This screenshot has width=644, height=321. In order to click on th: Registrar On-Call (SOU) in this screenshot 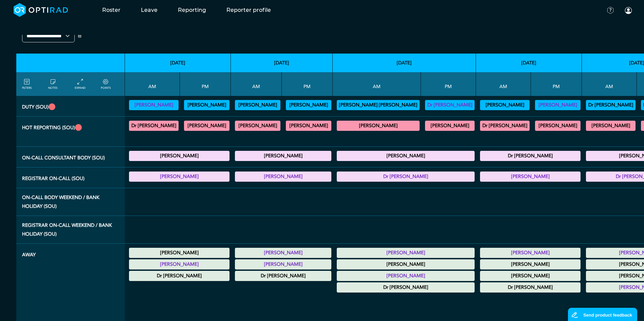, I will do `click(70, 178)`.